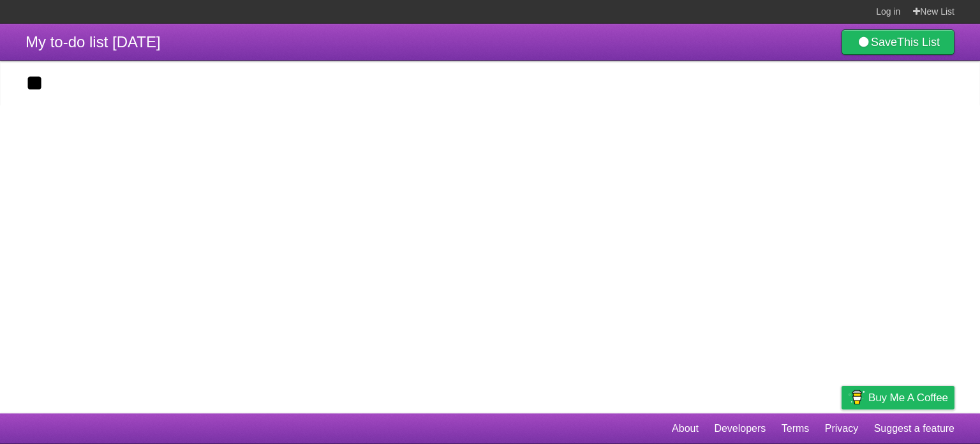  What do you see at coordinates (856, 397) in the screenshot?
I see `img: Buy me a coffee` at bounding box center [856, 397].